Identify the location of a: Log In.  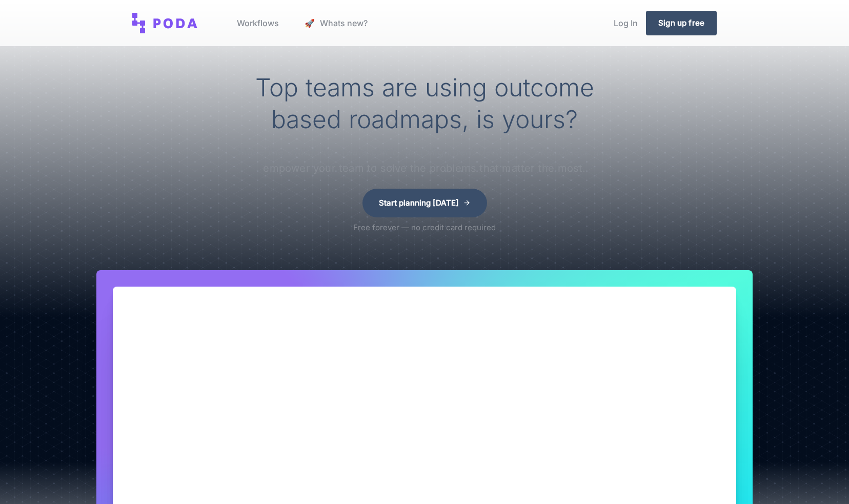
(625, 23).